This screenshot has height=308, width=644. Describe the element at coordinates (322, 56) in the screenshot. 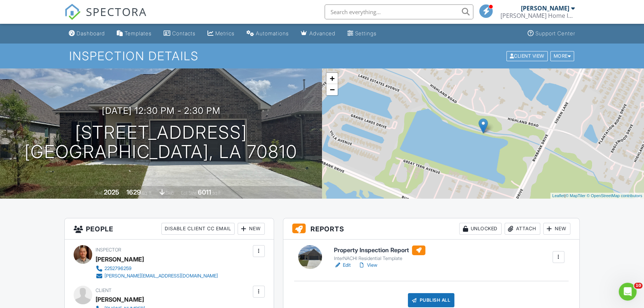

I see `h1: Inspection Details` at that location.